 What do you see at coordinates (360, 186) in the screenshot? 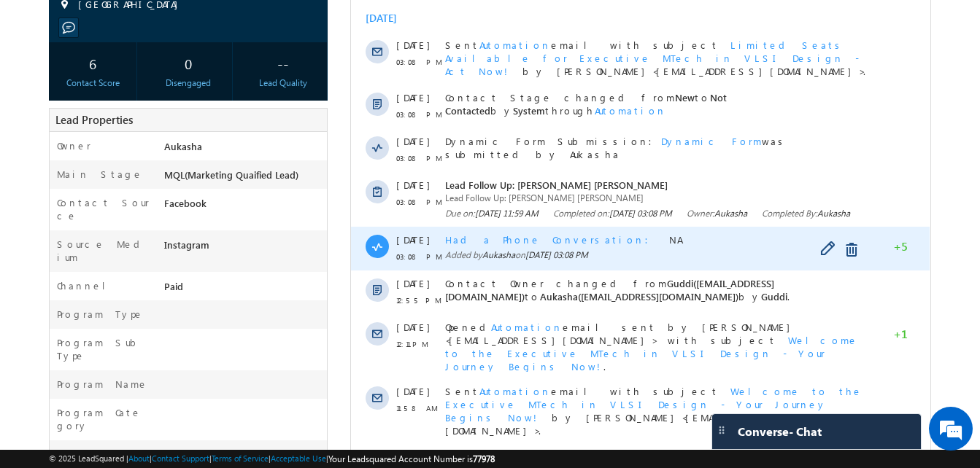
I see `span: Dynamic Form` at bounding box center [360, 186].